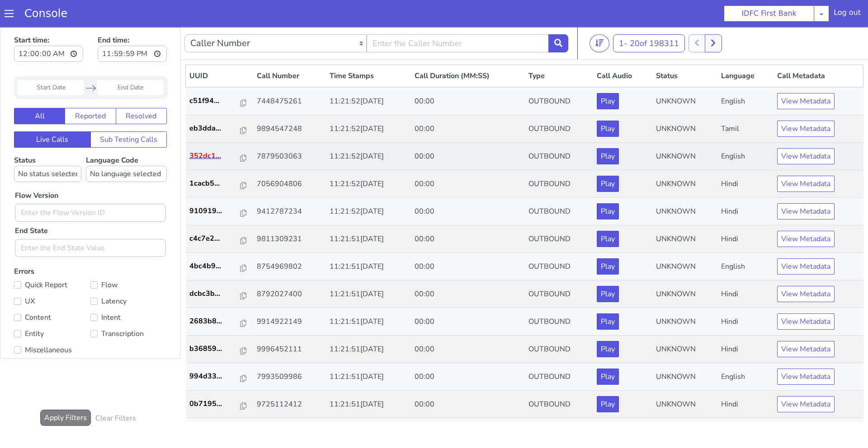 Image resolution: width=868 pixels, height=448 pixels. I want to click on th: UUID, so click(220, 49).